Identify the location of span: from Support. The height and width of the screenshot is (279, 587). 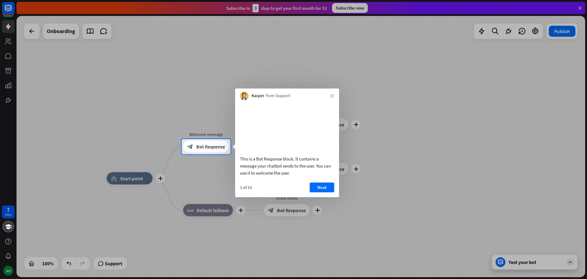
(278, 96).